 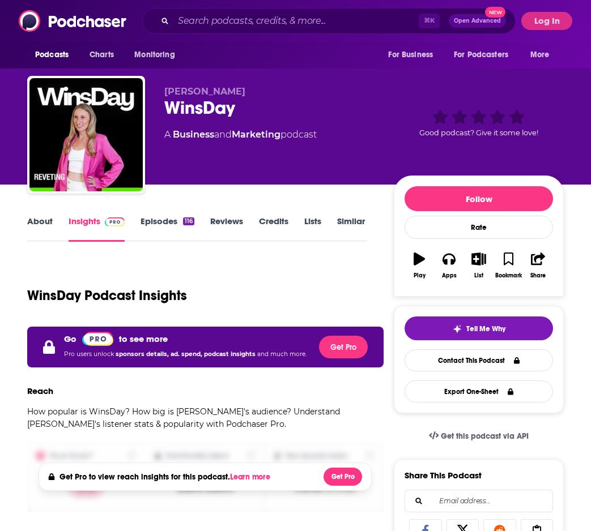 I want to click on a: Similar, so click(x=350, y=229).